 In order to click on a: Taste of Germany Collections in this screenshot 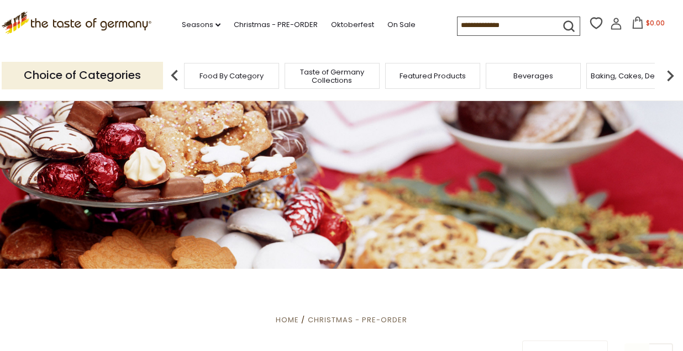, I will do `click(332, 76)`.